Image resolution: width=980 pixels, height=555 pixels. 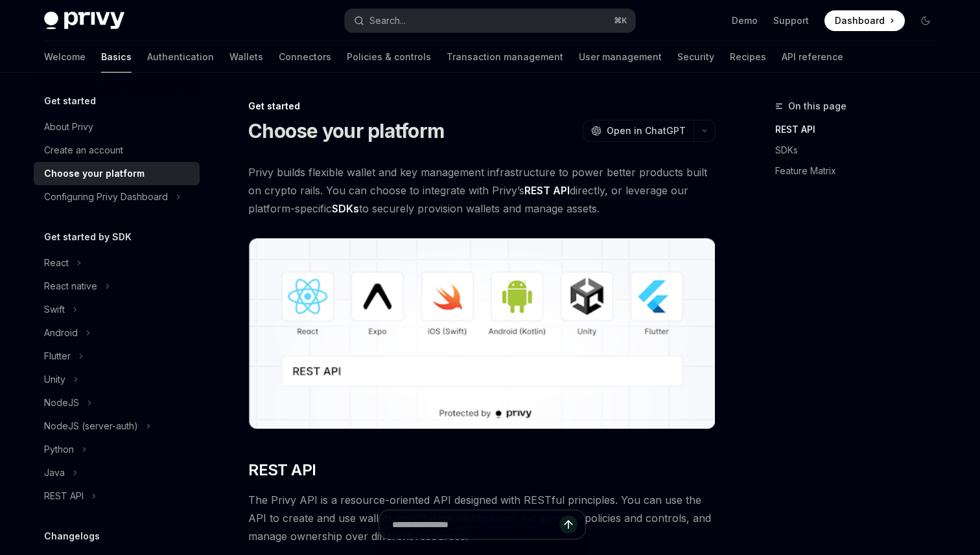 What do you see at coordinates (70, 101) in the screenshot?
I see `h5: Get started` at bounding box center [70, 101].